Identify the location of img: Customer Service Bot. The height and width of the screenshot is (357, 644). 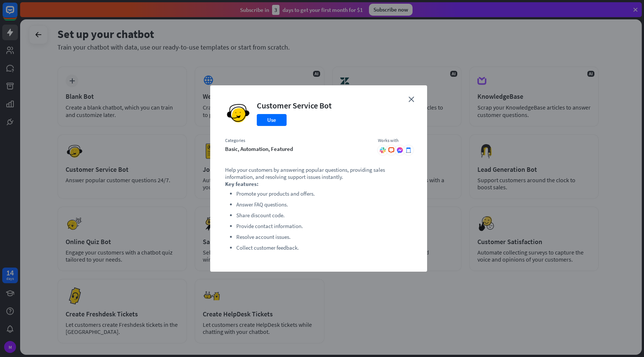
(238, 113).